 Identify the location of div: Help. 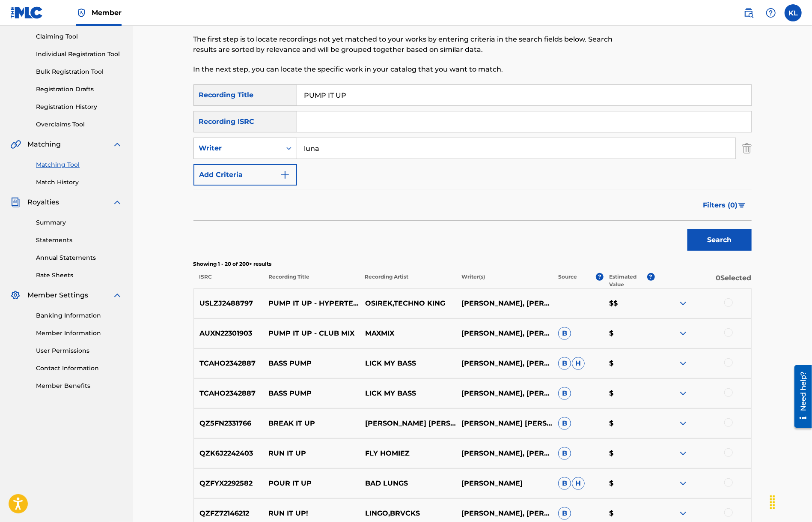
(770, 13).